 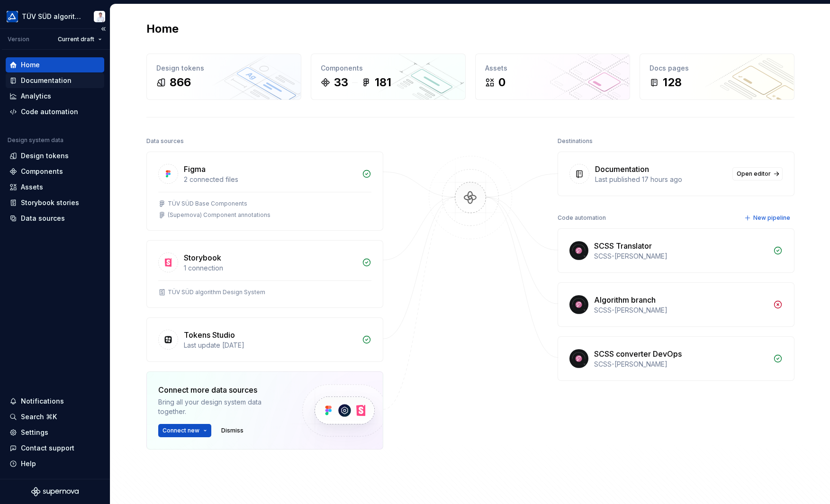 I want to click on div: Figma, so click(x=195, y=169).